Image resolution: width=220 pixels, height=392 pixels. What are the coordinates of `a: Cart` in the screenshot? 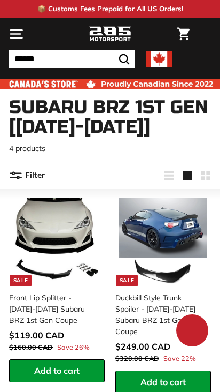 It's located at (184, 34).